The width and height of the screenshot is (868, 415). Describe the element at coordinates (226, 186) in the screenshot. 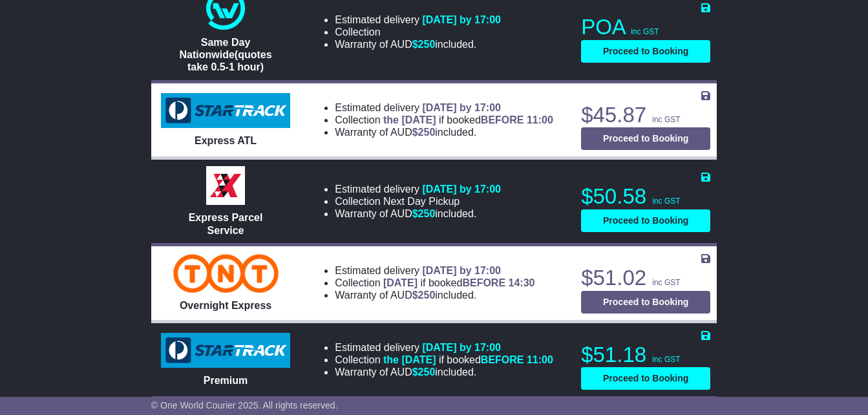

I see `img: Border Express: Express Parcel Service` at that location.